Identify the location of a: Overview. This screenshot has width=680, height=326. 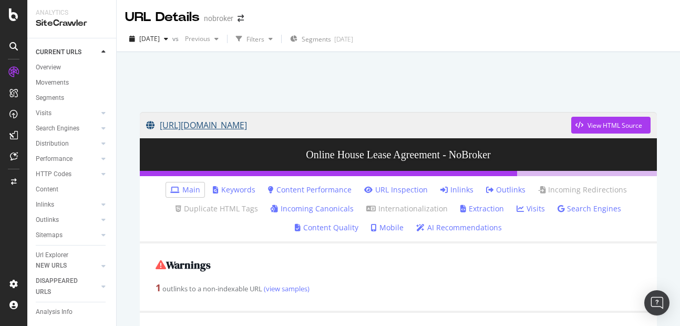
(72, 67).